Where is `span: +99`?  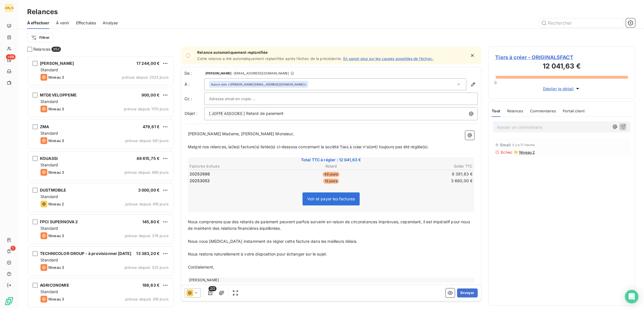 span: +99 is located at coordinates (11, 57).